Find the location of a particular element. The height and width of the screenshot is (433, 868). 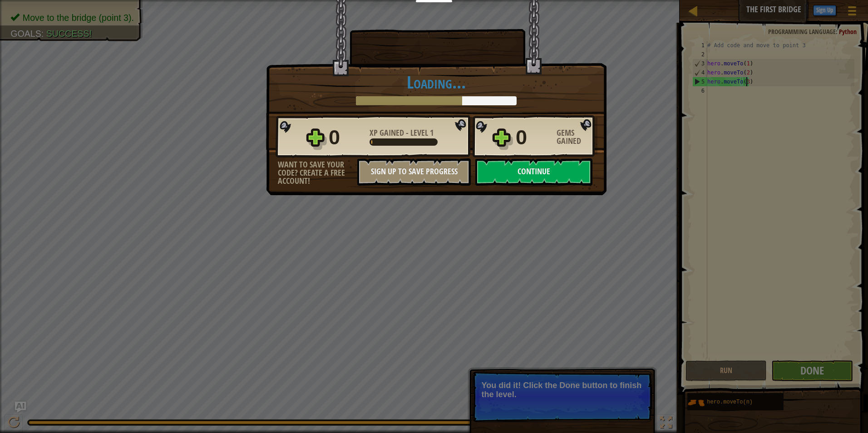

button: Sign Up to Save Progress is located at coordinates (414, 172).